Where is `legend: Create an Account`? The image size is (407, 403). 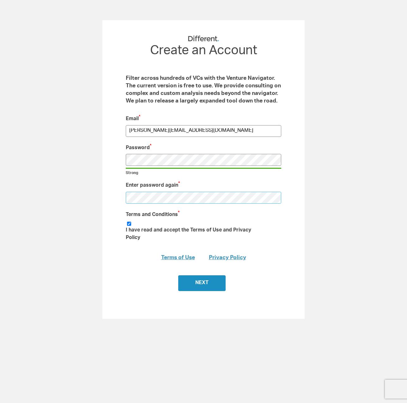
legend: Create an Account is located at coordinates (203, 51).